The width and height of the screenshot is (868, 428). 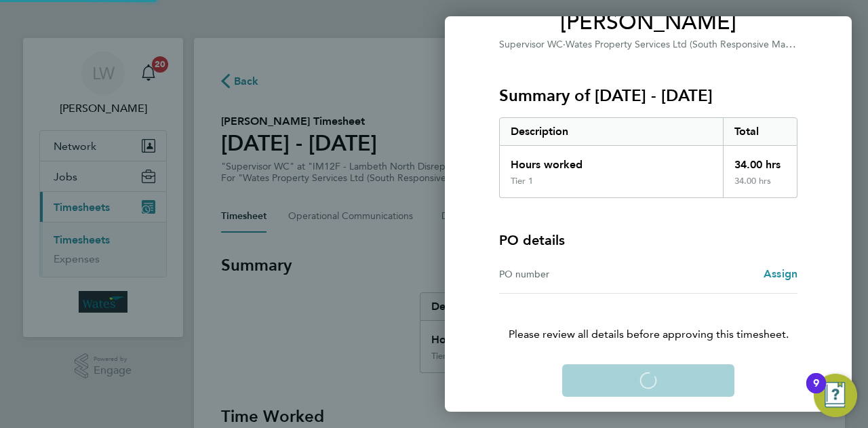 I want to click on p: Please review all details before approving this timesheet., so click(x=649, y=318).